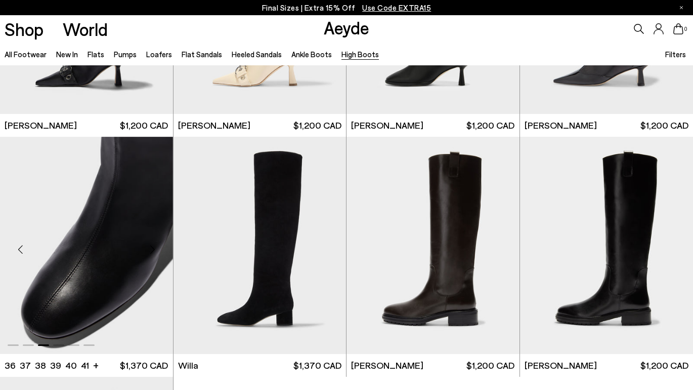 The image size is (693, 390). What do you see at coordinates (125, 54) in the screenshot?
I see `a: Pumps` at bounding box center [125, 54].